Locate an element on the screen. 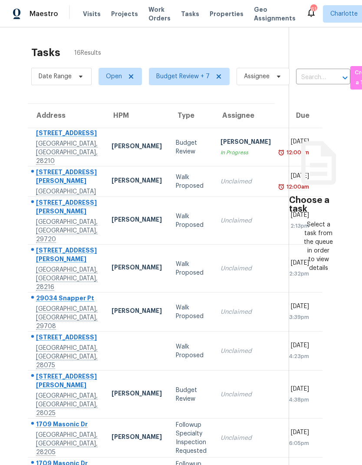 Image resolution: width=362 pixels, height=465 pixels. th: Address is located at coordinates (66, 116).